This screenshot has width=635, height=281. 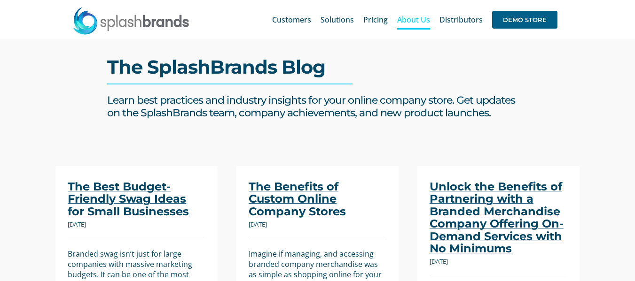 I want to click on a: Customers, so click(x=291, y=20).